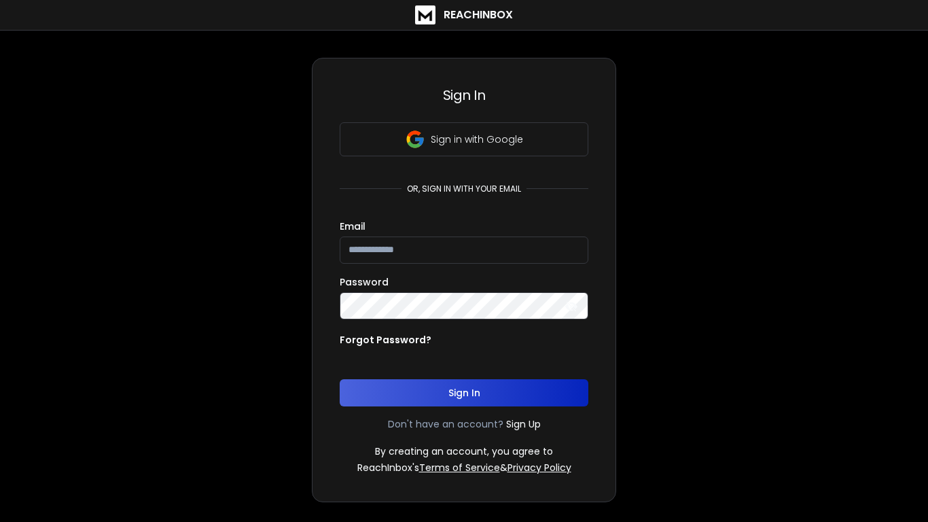 The width and height of the screenshot is (928, 522). I want to click on p: Forgot Password?, so click(385, 340).